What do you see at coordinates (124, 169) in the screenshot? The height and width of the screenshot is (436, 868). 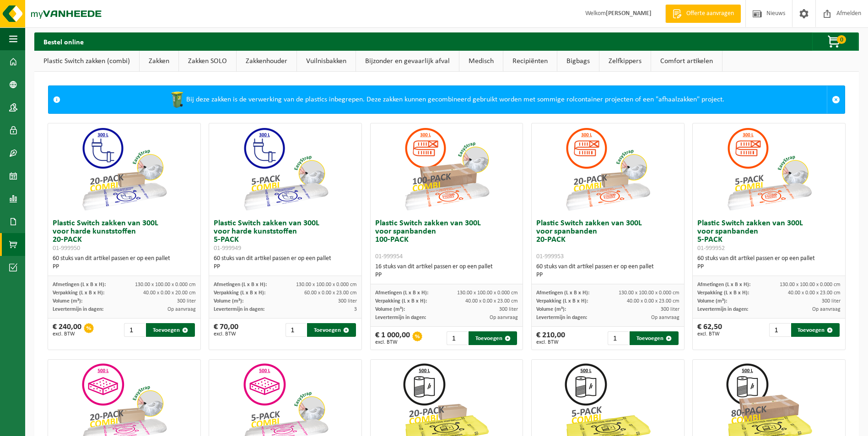 I see `img: 01-999950` at bounding box center [124, 169].